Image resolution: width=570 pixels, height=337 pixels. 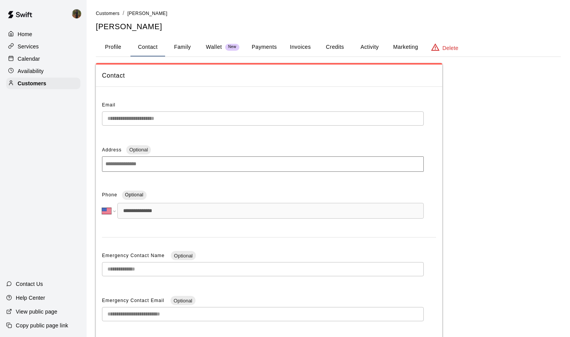 What do you see at coordinates (405, 47) in the screenshot?
I see `button: Marketing` at bounding box center [405, 47].